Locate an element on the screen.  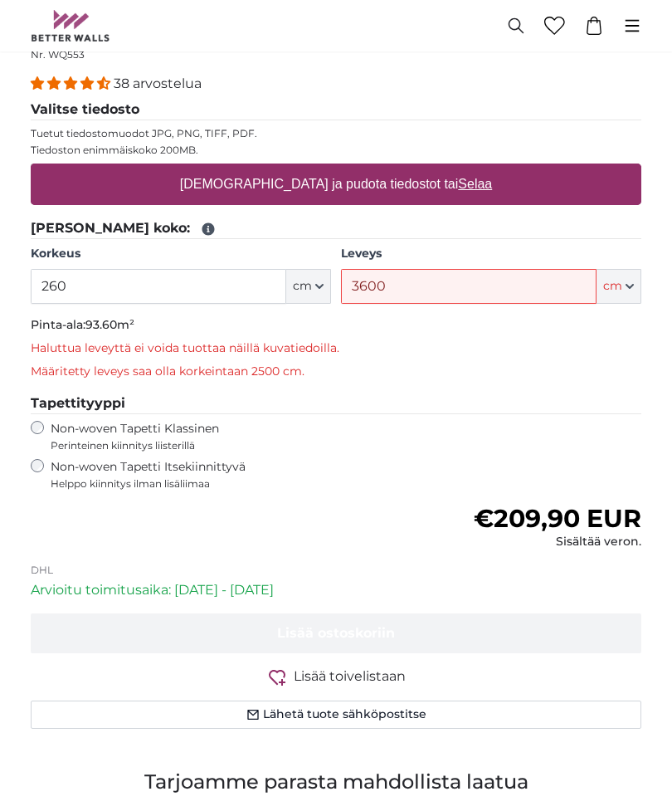
span: 93.60m² is located at coordinates (110, 324).